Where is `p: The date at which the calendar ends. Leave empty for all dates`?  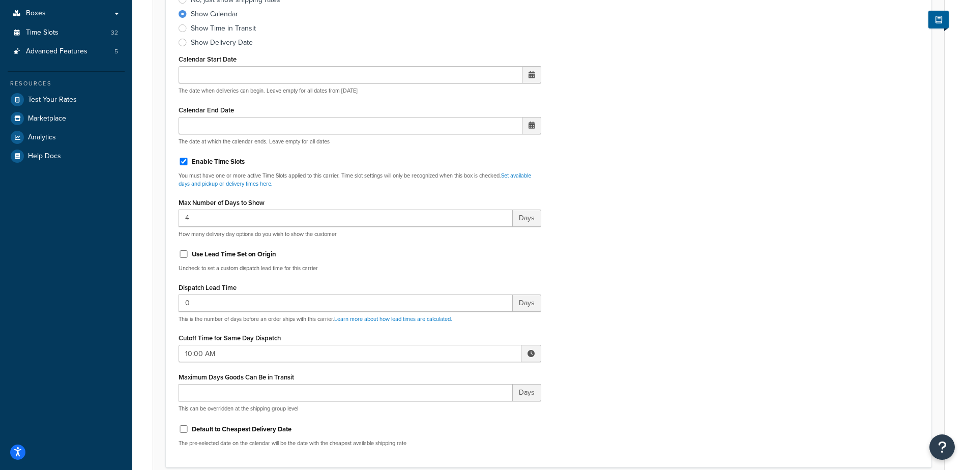
p: The date at which the calendar ends. Leave empty for all dates is located at coordinates (360, 141).